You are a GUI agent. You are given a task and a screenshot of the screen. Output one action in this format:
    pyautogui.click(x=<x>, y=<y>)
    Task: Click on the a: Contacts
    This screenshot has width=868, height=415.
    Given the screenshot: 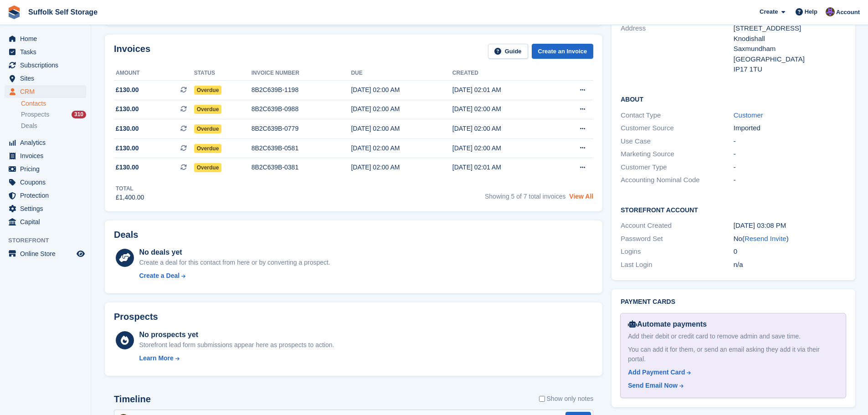 What is the action you would take?
    pyautogui.click(x=53, y=103)
    